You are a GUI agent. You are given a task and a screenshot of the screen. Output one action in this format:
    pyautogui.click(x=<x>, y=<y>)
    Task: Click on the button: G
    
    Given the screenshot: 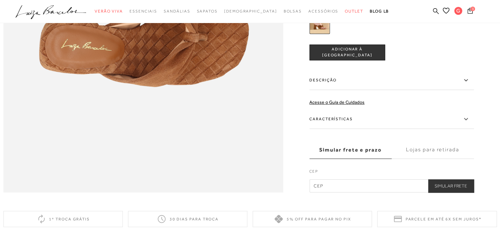 What is the action you would take?
    pyautogui.click(x=459, y=12)
    